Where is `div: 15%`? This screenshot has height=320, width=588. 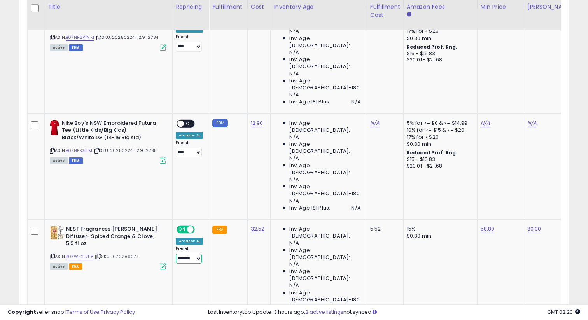 div: 15% is located at coordinates (439, 229).